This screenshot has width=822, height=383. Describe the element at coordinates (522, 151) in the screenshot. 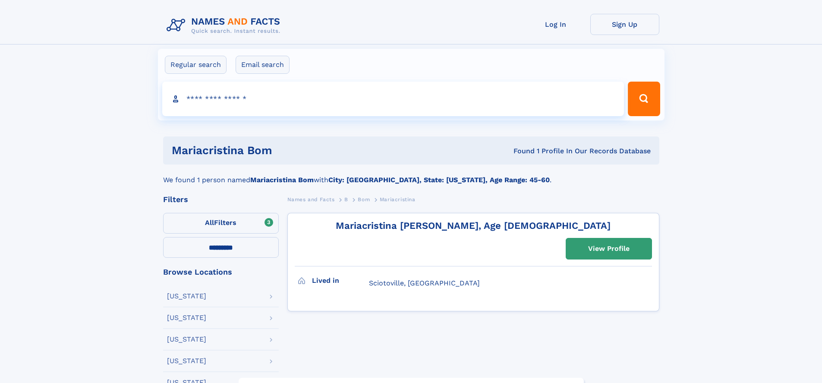

I see `div: Found 1 Profile In Our Records Database` at that location.